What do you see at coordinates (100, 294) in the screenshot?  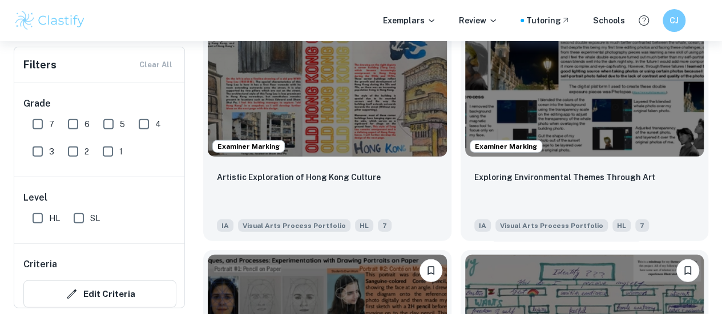 I see `button: Edit Criteria` at bounding box center [100, 294].